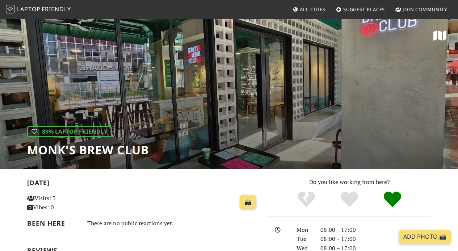 The height and width of the screenshot is (251, 458). I want to click on span: Suggest Places, so click(364, 9).